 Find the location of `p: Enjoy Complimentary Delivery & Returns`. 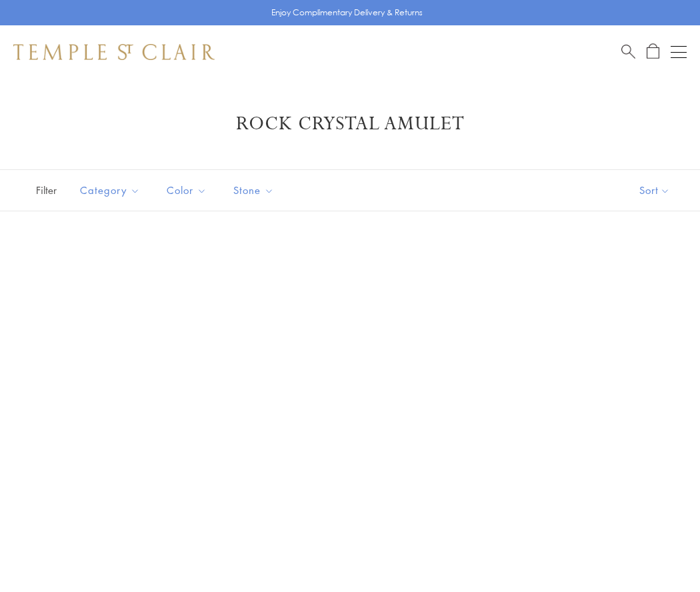

p: Enjoy Complimentary Delivery & Returns is located at coordinates (347, 12).